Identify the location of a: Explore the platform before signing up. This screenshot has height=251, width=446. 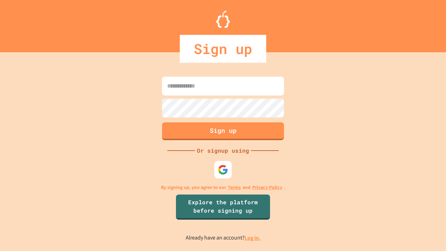
(223, 207).